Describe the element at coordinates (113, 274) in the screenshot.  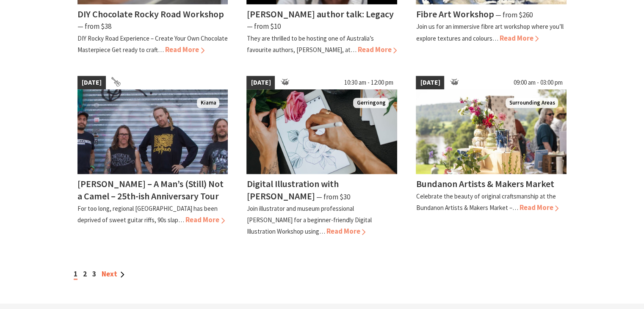
I see `a: Next` at that location.